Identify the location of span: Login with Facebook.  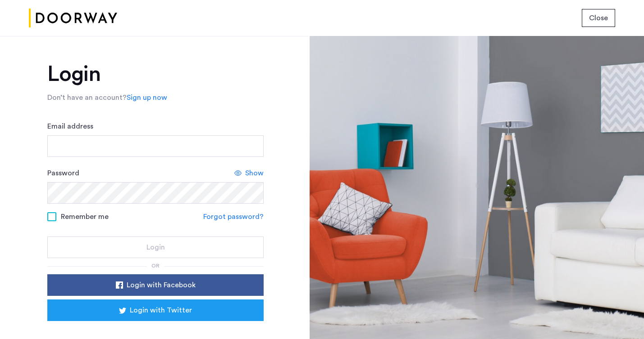
(161, 286).